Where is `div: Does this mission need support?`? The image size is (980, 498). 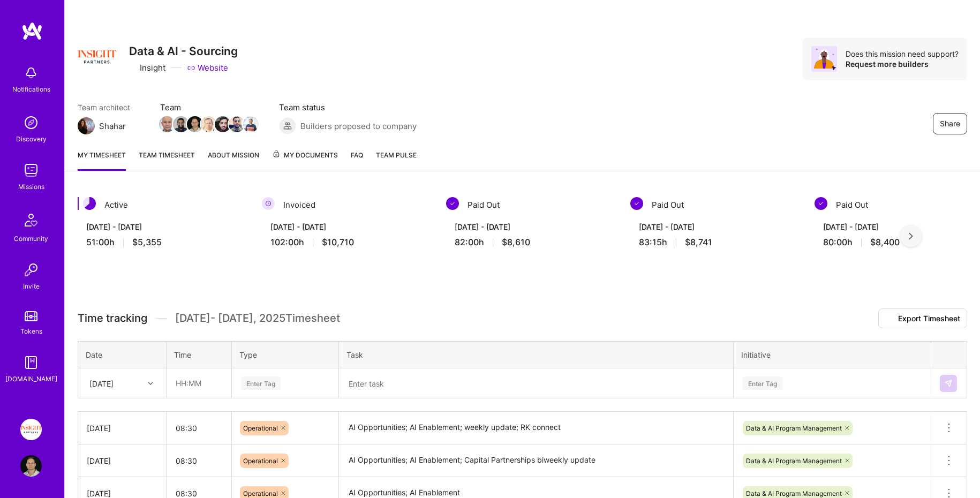 div: Does this mission need support? is located at coordinates (902, 53).